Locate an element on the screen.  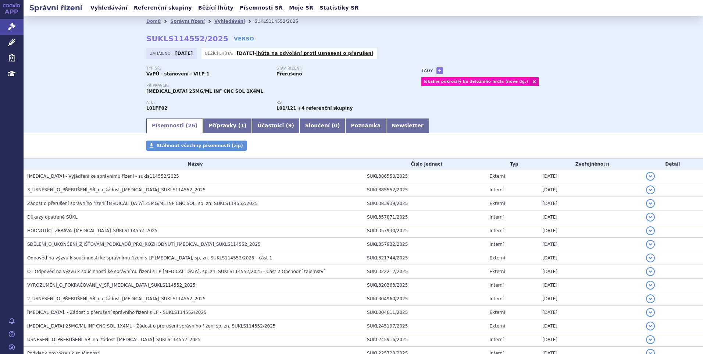
td: SUKL320363/2025 is located at coordinates (424, 285).